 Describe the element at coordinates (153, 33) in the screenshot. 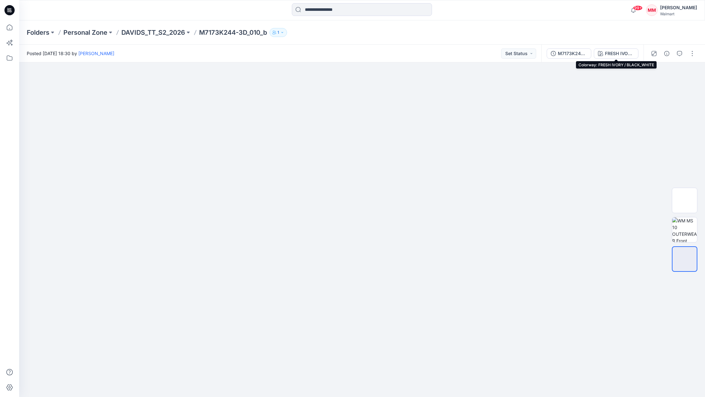

I see `a: DAVIDS_TT_S2_2026` at that location.